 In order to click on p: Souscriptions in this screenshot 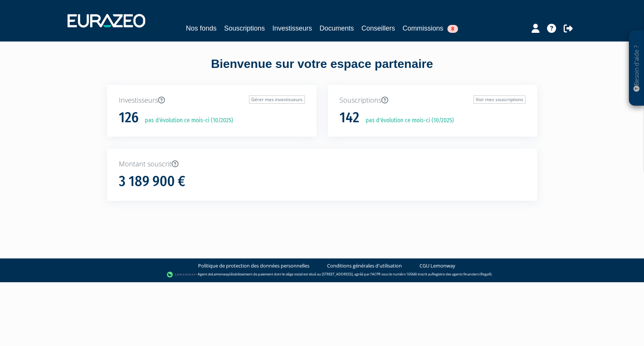, I will do `click(433, 100)`.